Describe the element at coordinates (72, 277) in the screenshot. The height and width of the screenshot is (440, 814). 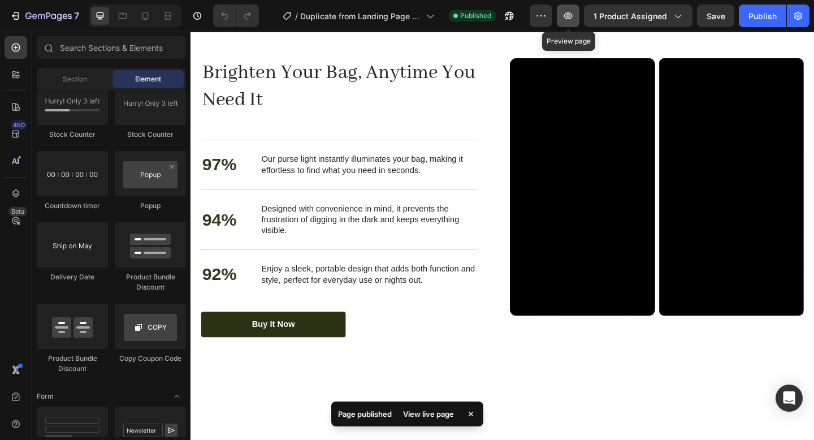
I see `div: Delivery Date` at that location.